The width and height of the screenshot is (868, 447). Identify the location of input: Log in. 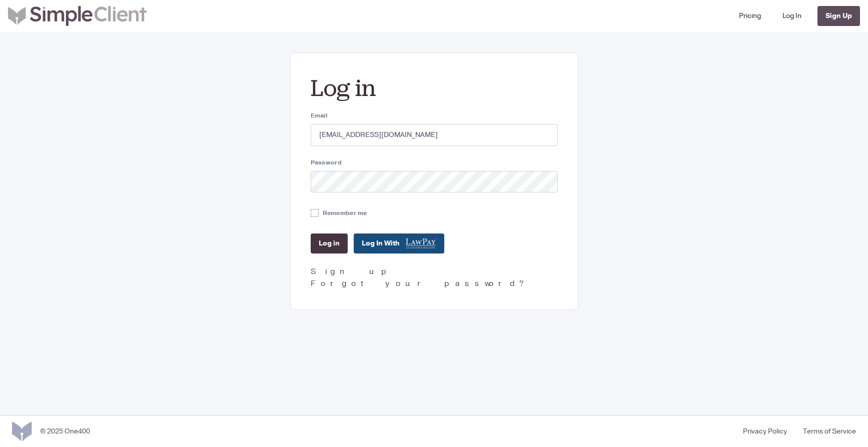
(329, 243).